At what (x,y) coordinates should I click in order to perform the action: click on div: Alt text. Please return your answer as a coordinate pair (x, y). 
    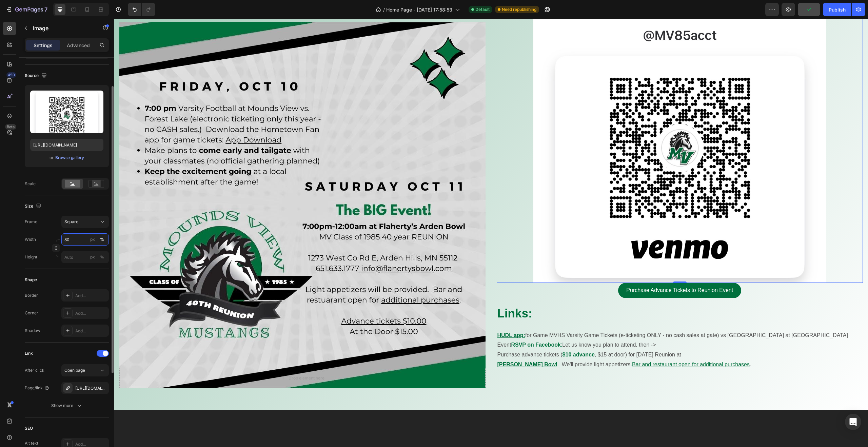
    Looking at the image, I should click on (32, 444).